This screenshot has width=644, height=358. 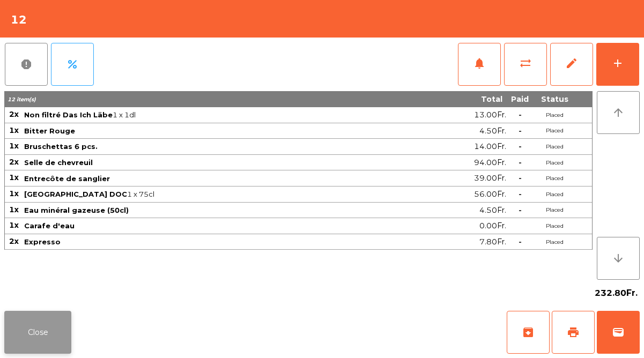 I want to click on span: Non filtré Das Ich Läbe, so click(x=68, y=115).